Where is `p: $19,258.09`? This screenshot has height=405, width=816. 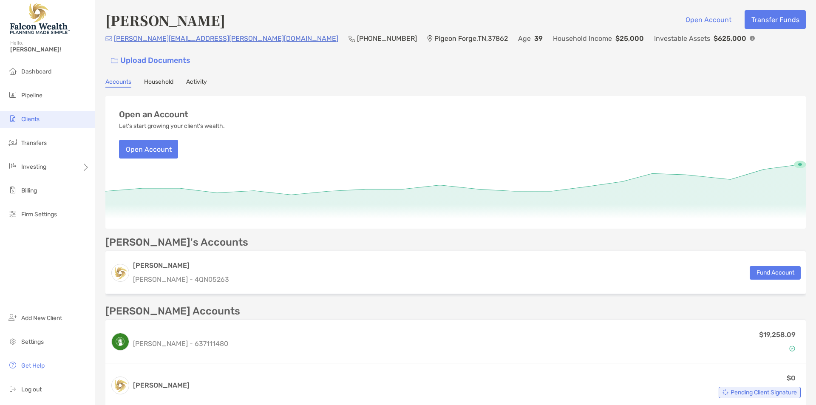
p: $19,258.09 is located at coordinates (777, 334).